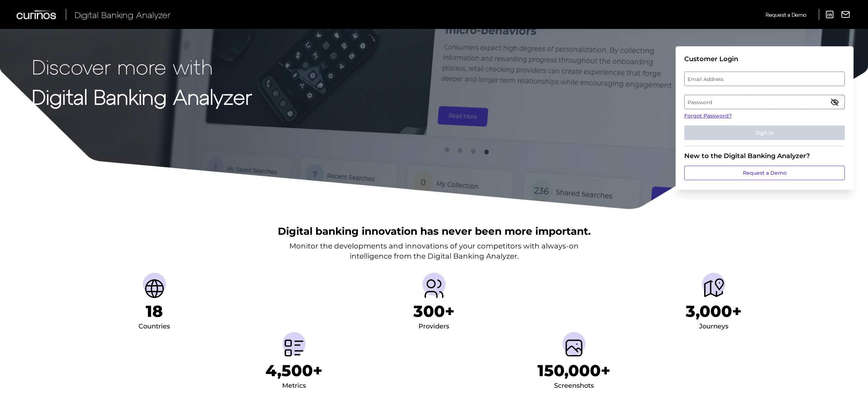 The image size is (868, 412). I want to click on h1: 3,000+, so click(713, 311).